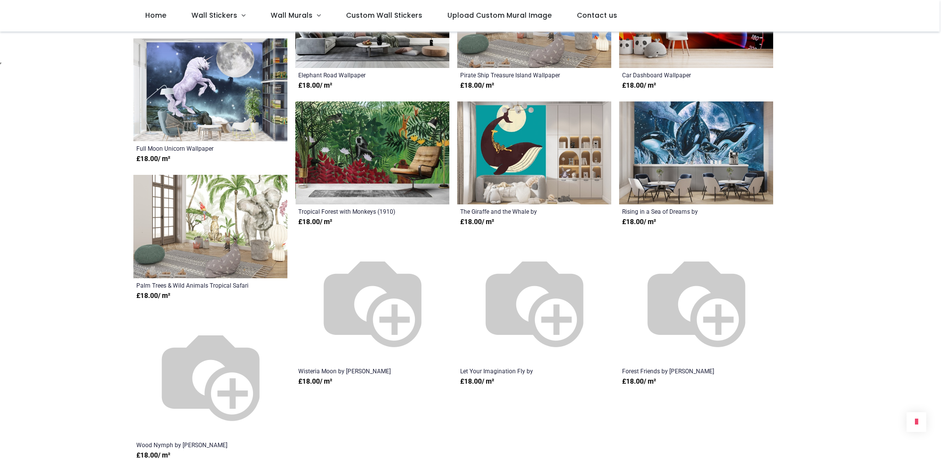 This screenshot has height=459, width=941. What do you see at coordinates (211, 375) in the screenshot?
I see `img: Wood Nymph Wall Mural by Josephine Wall` at bounding box center [211, 375].